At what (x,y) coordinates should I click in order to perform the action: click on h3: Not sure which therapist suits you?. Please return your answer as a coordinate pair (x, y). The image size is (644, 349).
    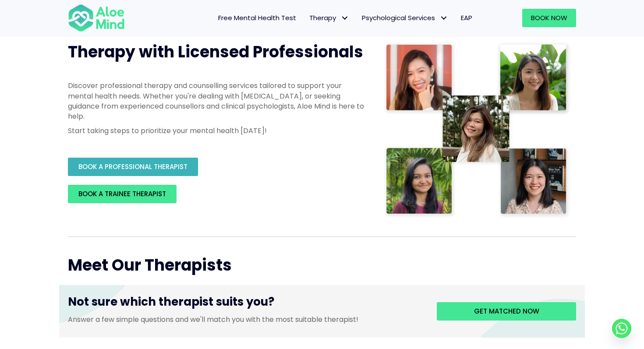
    Looking at the image, I should click on (246, 304).